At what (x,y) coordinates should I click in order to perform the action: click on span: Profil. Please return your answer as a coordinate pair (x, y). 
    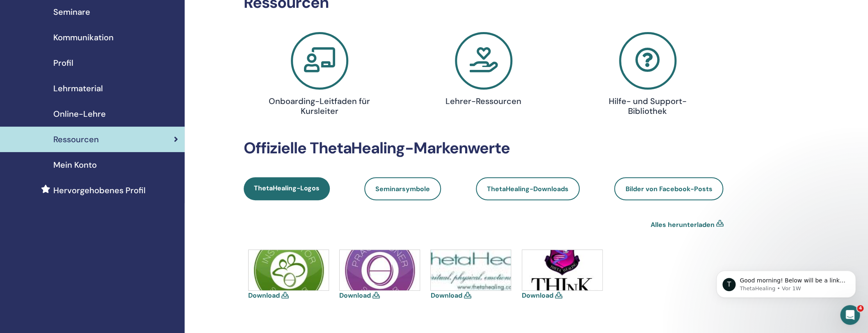
    Looking at the image, I should click on (63, 63).